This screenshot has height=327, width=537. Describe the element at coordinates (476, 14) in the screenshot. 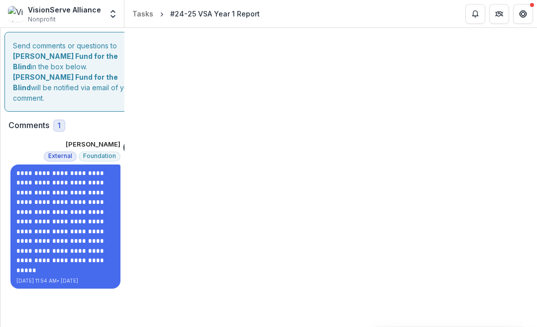

I see `button: Notifications` at that location.